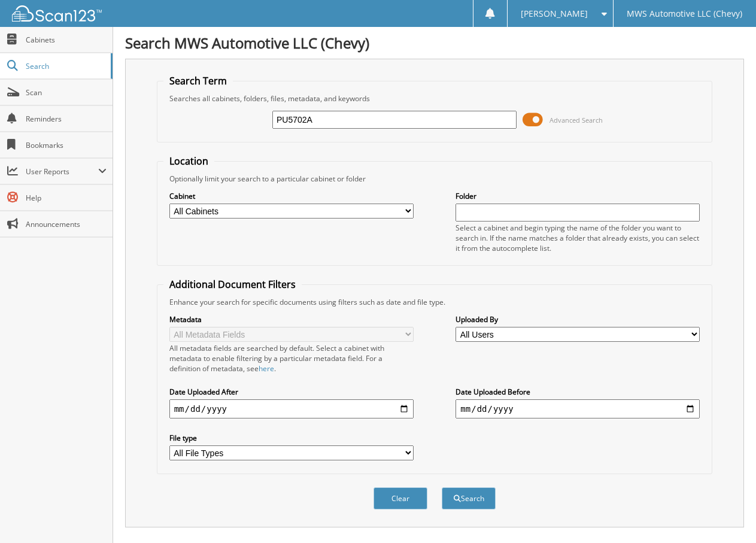  I want to click on input: end, so click(577, 409).